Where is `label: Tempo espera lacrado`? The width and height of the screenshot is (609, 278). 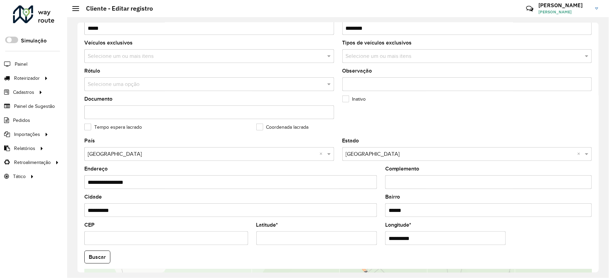 label: Tempo espera lacrado is located at coordinates (113, 127).